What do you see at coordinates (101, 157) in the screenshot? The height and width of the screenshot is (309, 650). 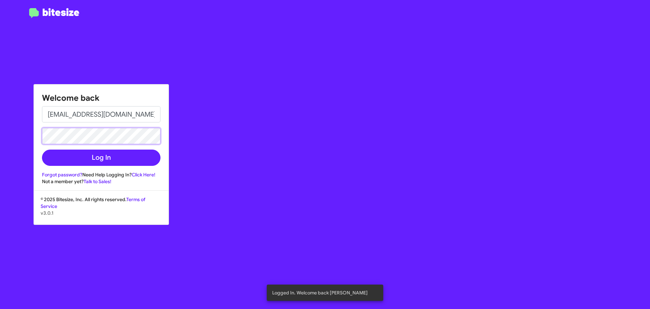 I see `button: Log In` at bounding box center [101, 157].